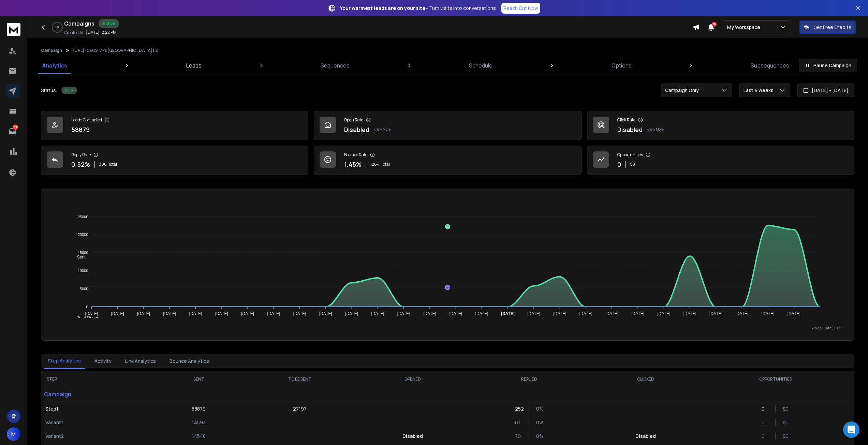  Describe the element at coordinates (83, 253) in the screenshot. I see `tspan: 15000` at that location.